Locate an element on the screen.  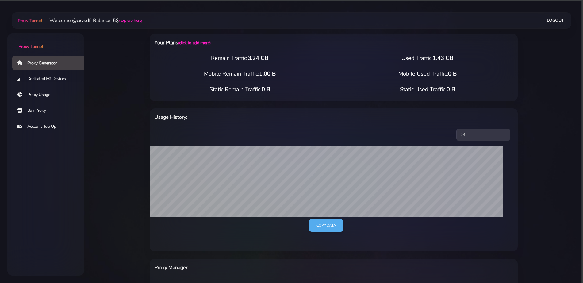
h6: Usage History: is located at coordinates (257, 117).